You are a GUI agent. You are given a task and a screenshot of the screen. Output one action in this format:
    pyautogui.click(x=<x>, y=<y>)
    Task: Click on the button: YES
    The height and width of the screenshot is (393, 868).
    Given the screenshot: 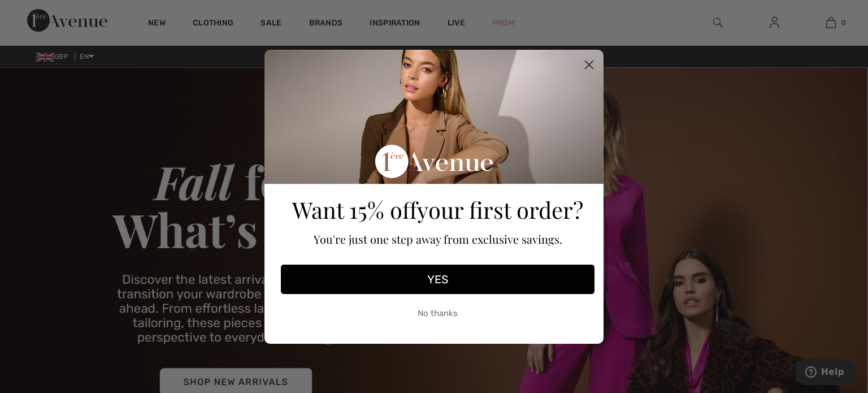 What is the action you would take?
    pyautogui.click(x=438, y=279)
    